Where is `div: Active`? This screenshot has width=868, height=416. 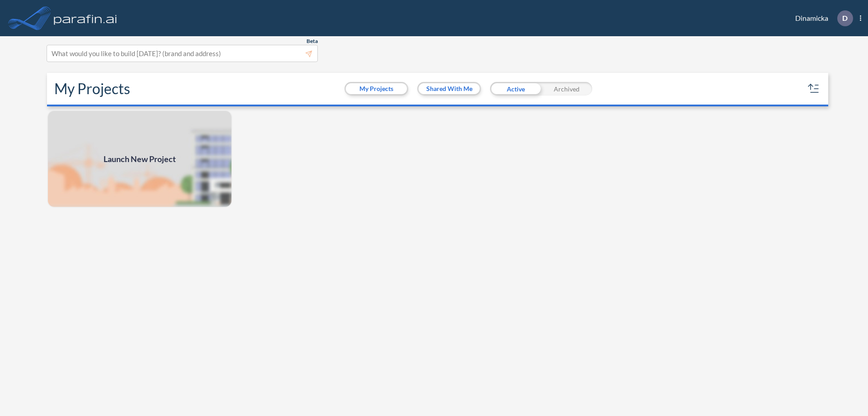 div: Active is located at coordinates (515, 89).